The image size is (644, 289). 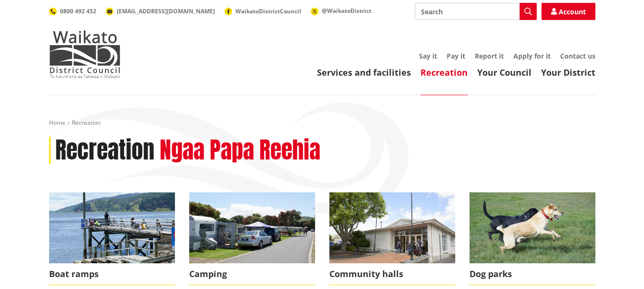 What do you see at coordinates (252, 274) in the screenshot?
I see `span: Camping` at bounding box center [252, 274].